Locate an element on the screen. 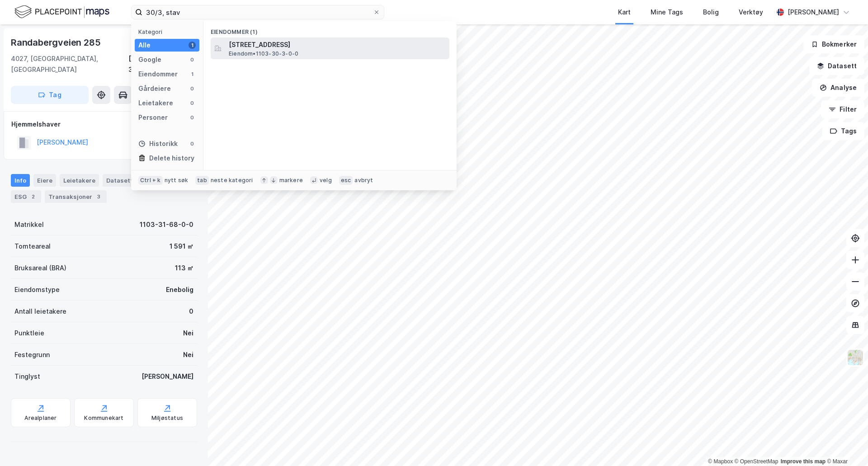 The image size is (868, 466). div: 1103-31-68-0-0 is located at coordinates (166, 224).